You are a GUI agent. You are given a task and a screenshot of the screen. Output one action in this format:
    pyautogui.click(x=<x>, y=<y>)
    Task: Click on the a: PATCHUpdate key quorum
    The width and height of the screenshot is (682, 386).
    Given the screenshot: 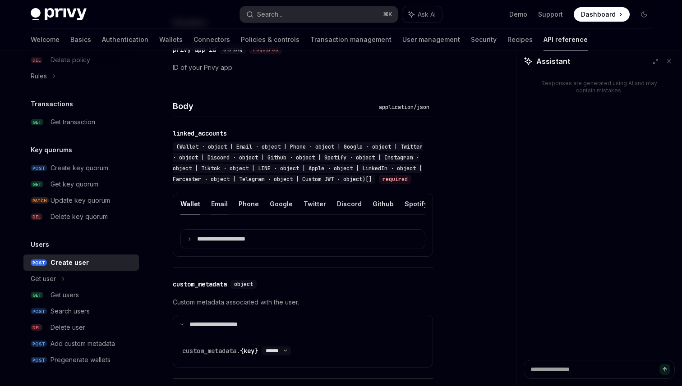 What is the action you would take?
    pyautogui.click(x=81, y=201)
    